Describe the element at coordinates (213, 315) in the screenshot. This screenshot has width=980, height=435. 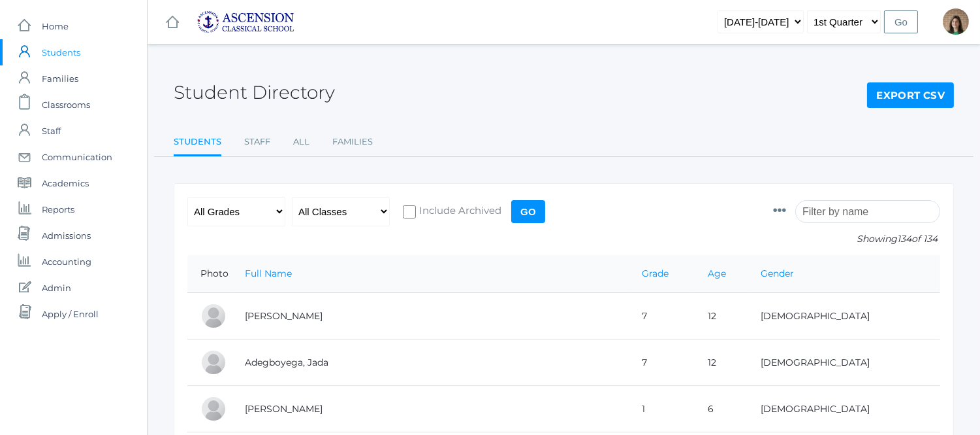
I see `div: Levi Adams` at that location.